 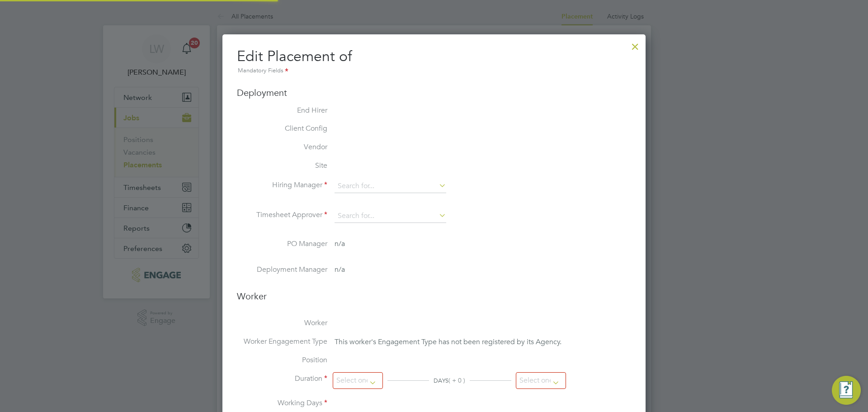 I want to click on label: Client Config, so click(x=283, y=128).